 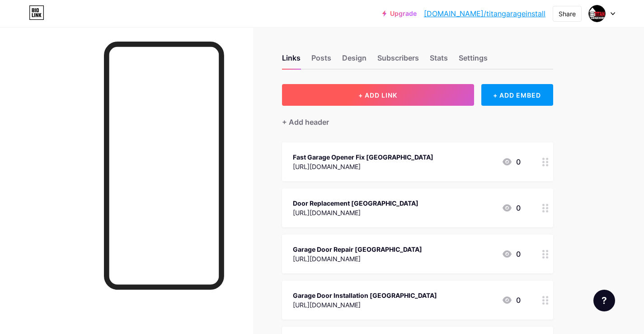 I want to click on div: Posts, so click(x=321, y=61).